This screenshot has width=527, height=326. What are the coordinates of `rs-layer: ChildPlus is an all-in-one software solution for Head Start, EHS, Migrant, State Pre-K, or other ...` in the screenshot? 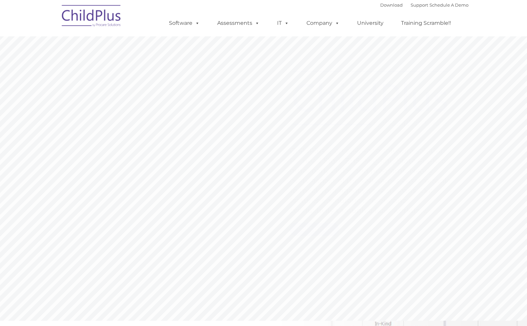 It's located at (372, 181).